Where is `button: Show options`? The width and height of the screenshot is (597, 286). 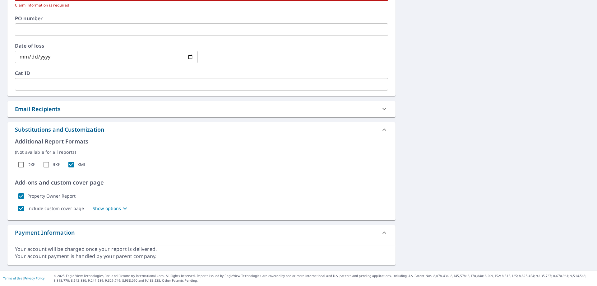
button: Show options is located at coordinates (111, 208).